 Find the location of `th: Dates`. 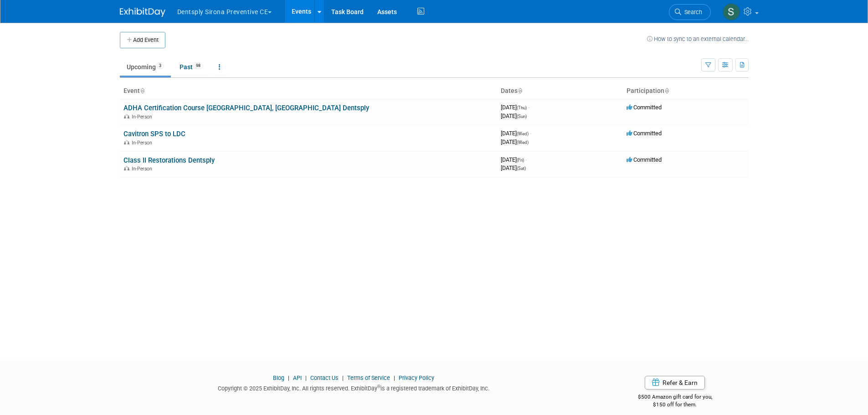

th: Dates is located at coordinates (560, 91).